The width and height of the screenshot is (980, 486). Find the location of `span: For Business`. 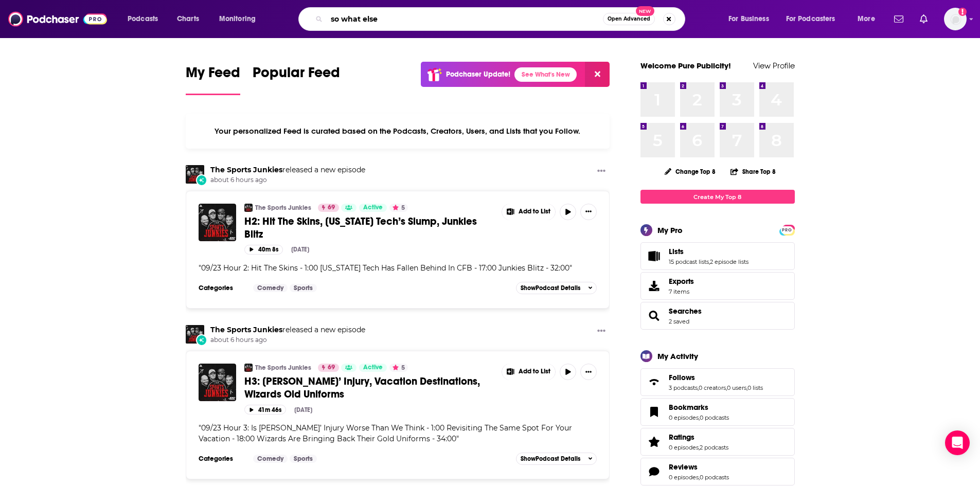

span: For Business is located at coordinates (748, 19).